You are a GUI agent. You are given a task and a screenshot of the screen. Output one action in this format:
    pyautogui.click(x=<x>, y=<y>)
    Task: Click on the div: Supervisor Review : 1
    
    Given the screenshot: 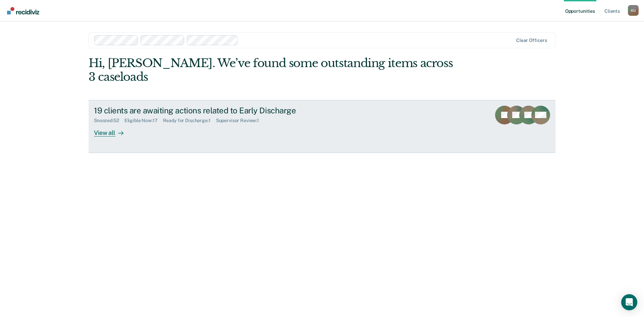 What is the action you would take?
    pyautogui.click(x=240, y=121)
    